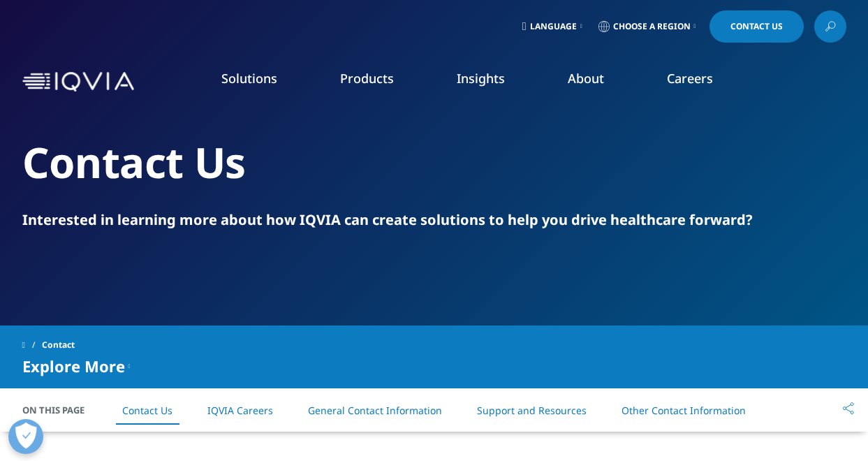 This screenshot has height=461, width=868. Describe the element at coordinates (249, 78) in the screenshot. I see `a: Solutions` at that location.